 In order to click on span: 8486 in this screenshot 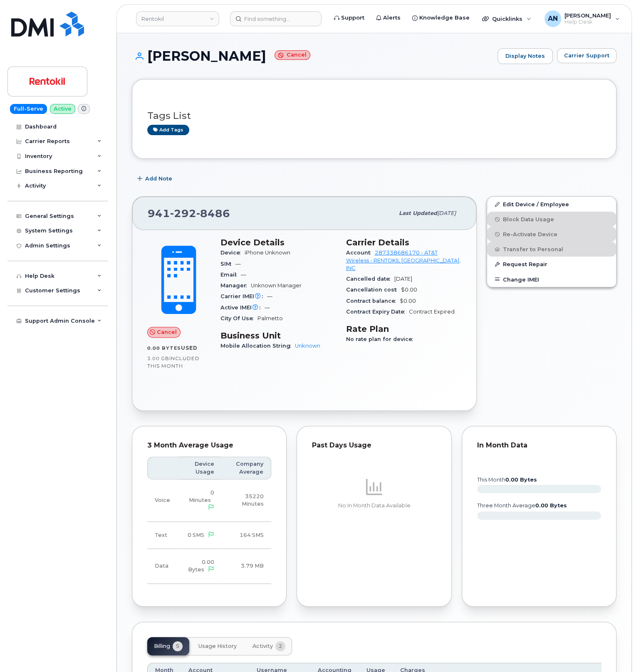, I will do `click(213, 213)`.